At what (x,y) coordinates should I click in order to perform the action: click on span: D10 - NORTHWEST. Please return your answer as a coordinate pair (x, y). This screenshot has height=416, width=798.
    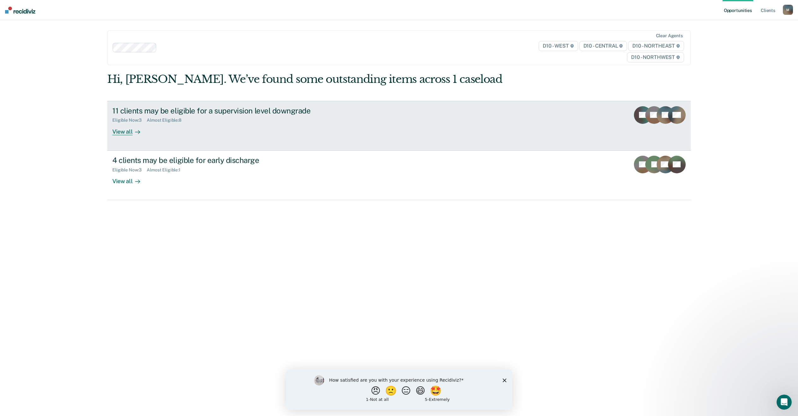
    Looking at the image, I should click on (655, 57).